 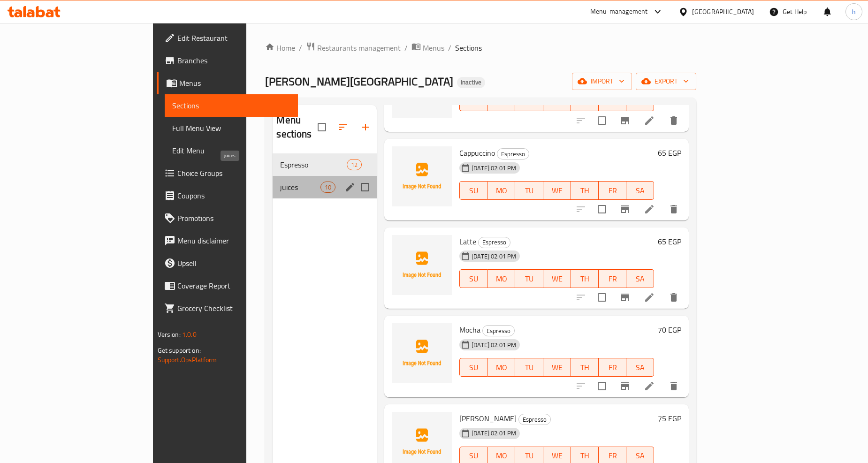 I want to click on span: Mocha, so click(x=470, y=330).